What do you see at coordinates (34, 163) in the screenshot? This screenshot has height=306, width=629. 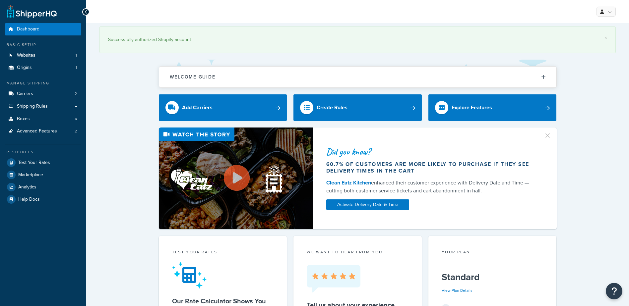 I see `span: Test Your Rates` at bounding box center [34, 163].